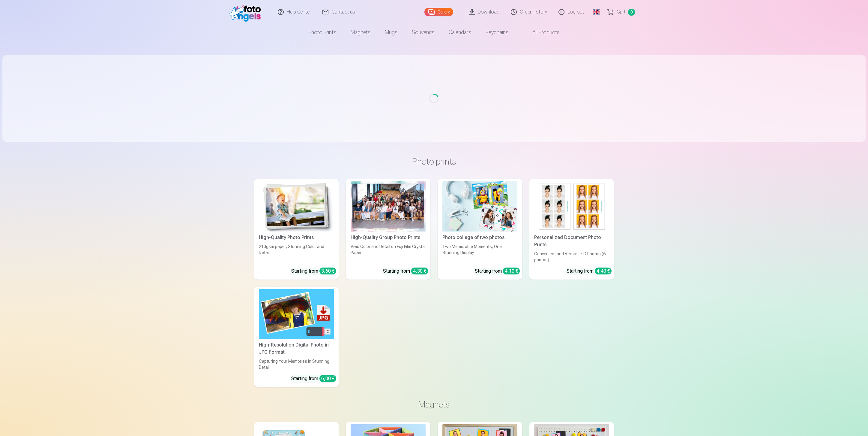 This screenshot has width=868, height=436. Describe the element at coordinates (571, 229) in the screenshot. I see `a: Personalized Document Photo PrintsPersonalized Document Photo PrintsConvenient and Versatile ID P...` at that location.